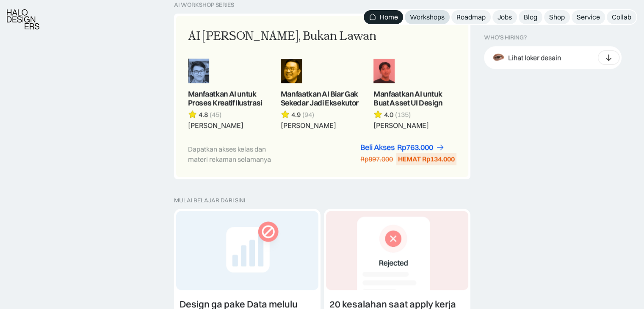 The image size is (644, 309). I want to click on div: Lihat loker desain, so click(535, 57).